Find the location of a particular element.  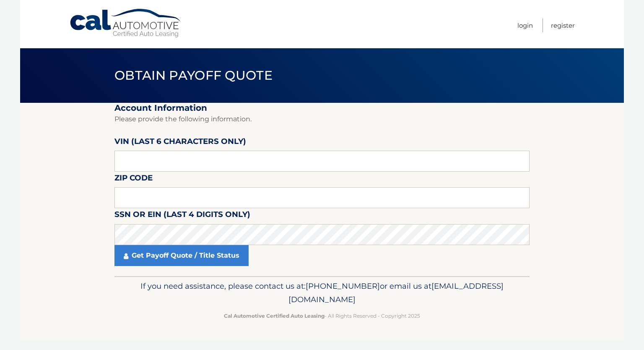

label: SSN or EIN (last 4 digits only) is located at coordinates (183, 216).